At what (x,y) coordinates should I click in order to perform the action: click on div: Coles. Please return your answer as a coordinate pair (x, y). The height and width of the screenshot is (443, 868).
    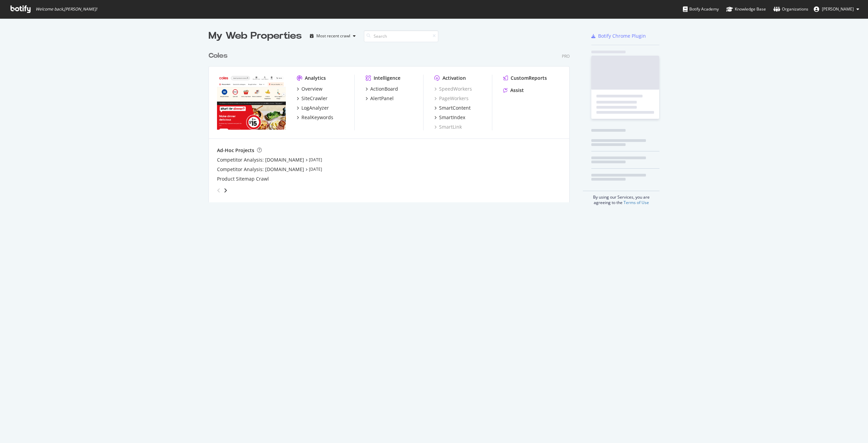
    Looking at the image, I should click on (218, 55).